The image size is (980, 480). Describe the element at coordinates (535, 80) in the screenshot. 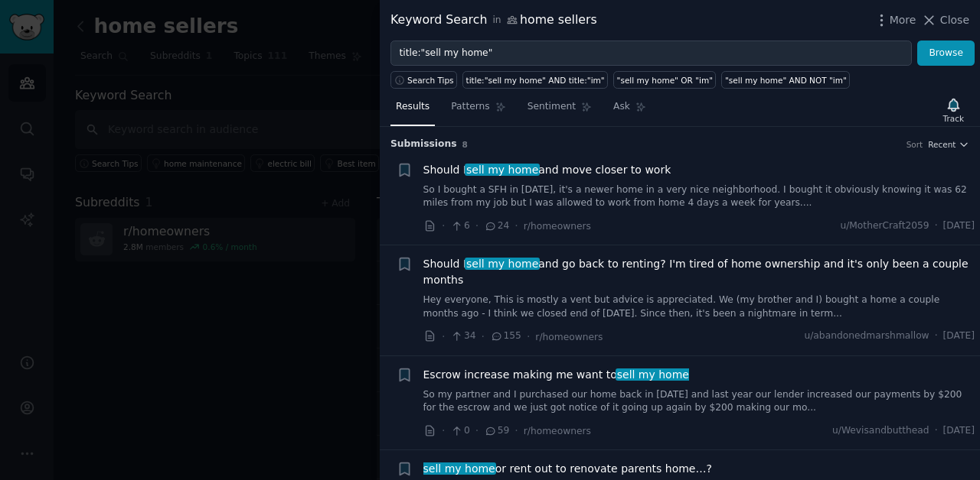

I see `div: title:"sell my home" AND title:"im"` at that location.